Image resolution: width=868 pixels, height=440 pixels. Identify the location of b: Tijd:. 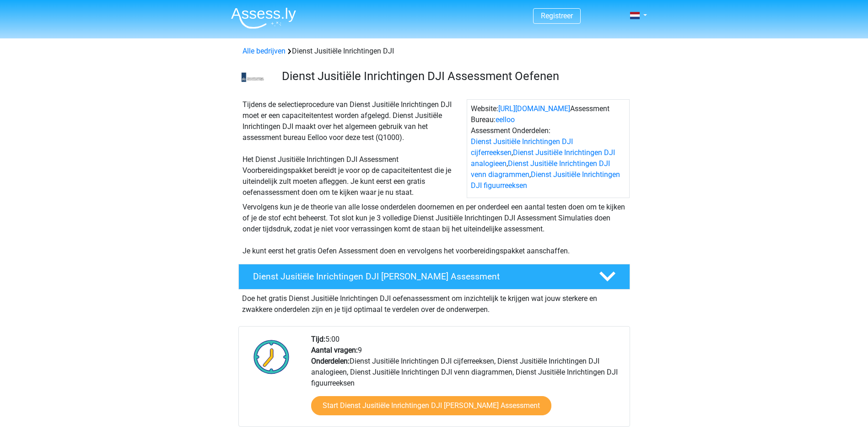
(318, 339).